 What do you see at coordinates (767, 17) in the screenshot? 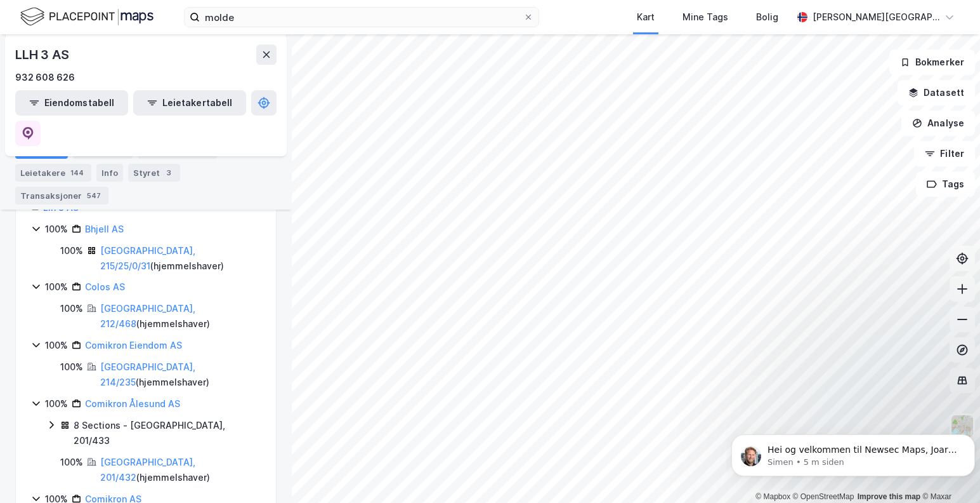
I see `div: Bolig` at bounding box center [767, 17].